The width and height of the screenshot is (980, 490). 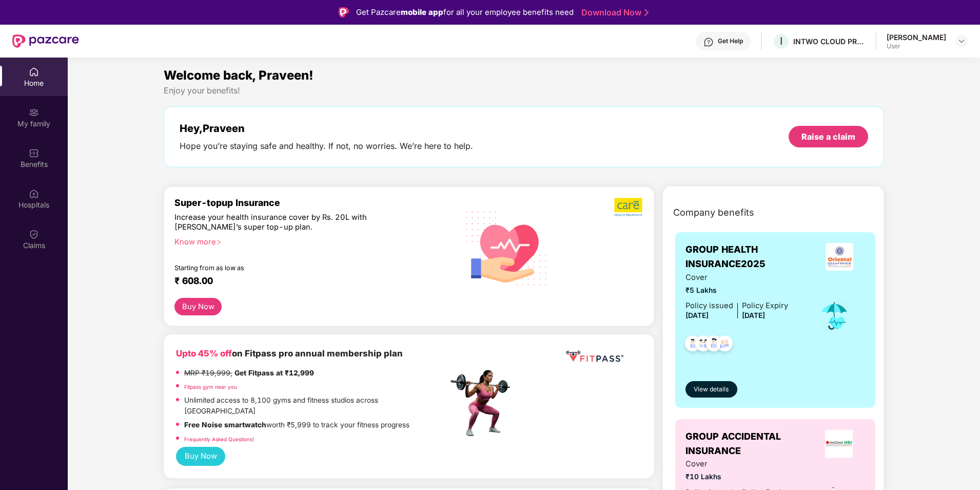 What do you see at coordinates (297, 425) in the screenshot?
I see `p: worth ₹5,999 to track your fitness progress` at bounding box center [297, 425].